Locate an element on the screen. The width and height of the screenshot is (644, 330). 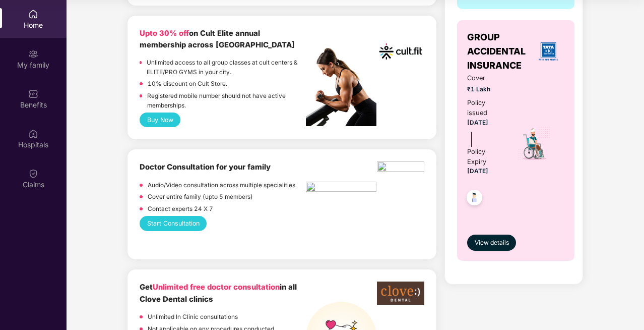
span: GROUP ACCIDENTAL INSURANCE is located at coordinates (500, 52).